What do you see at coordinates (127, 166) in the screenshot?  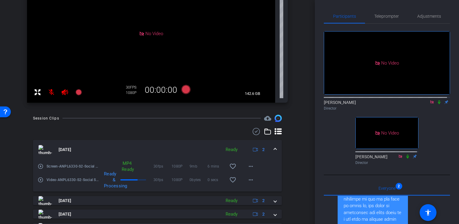 I see `div: MP4 Ready` at bounding box center [127, 166].